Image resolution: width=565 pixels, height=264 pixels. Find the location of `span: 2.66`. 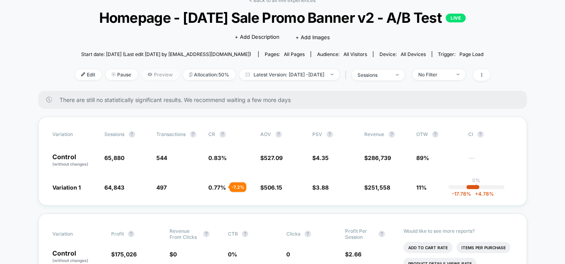

span: 2.66 is located at coordinates (355, 254).